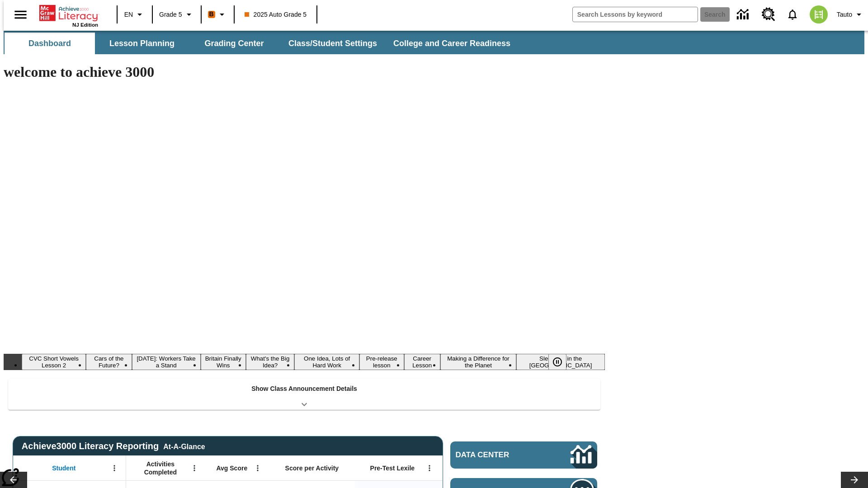 Image resolution: width=868 pixels, height=488 pixels. I want to click on button: Slide 1 CVC Short Vowels Lesson 2, so click(54, 362).